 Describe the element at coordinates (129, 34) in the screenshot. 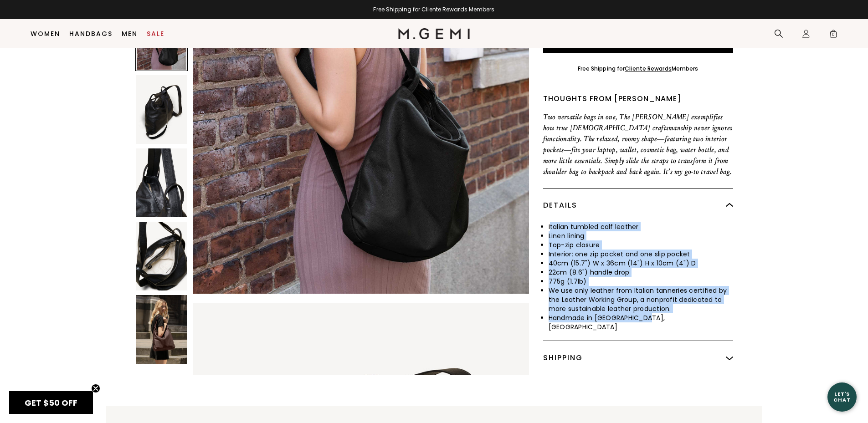

I see `a: Men` at that location.